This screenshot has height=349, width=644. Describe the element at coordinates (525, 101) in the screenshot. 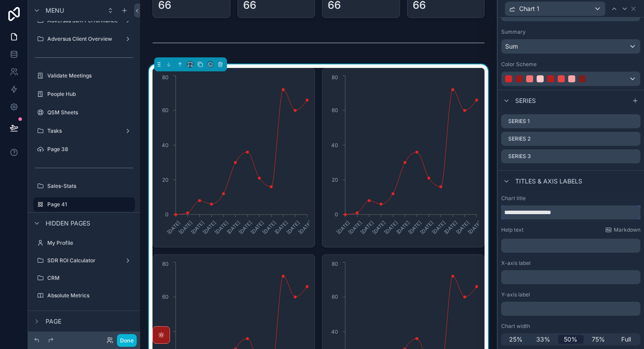

I see `span: Series` at that location.